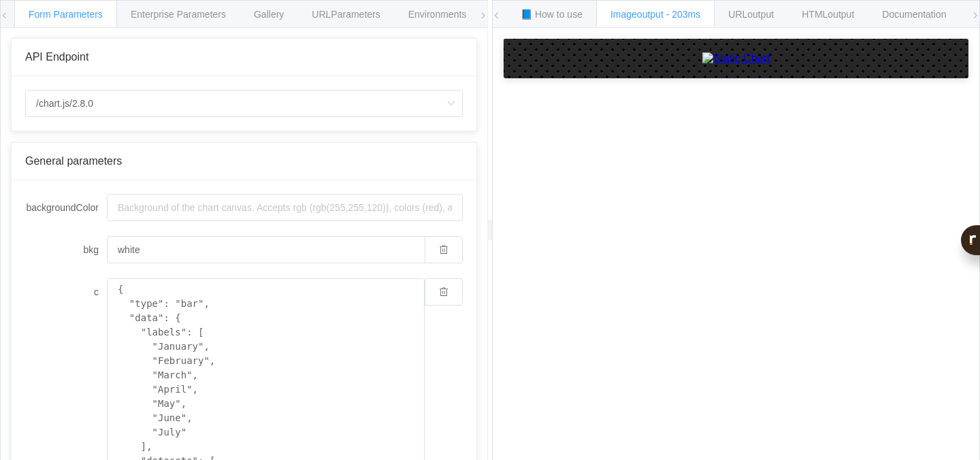 This screenshot has height=460, width=980. What do you see at coordinates (244, 103) in the screenshot?
I see `input: Select` at bounding box center [244, 103].